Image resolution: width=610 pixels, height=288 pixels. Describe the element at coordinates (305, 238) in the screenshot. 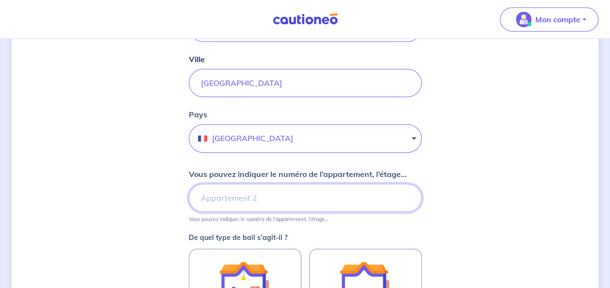

I see `p: De quel type de bail s’agit-il ?` at that location.